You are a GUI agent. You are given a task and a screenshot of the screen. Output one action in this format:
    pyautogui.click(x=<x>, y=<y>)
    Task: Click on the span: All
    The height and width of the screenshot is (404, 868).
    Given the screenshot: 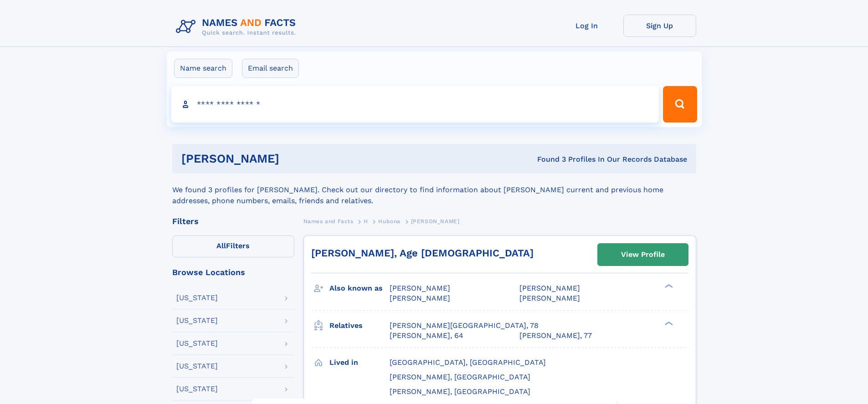 What is the action you would take?
    pyautogui.click(x=221, y=245)
    